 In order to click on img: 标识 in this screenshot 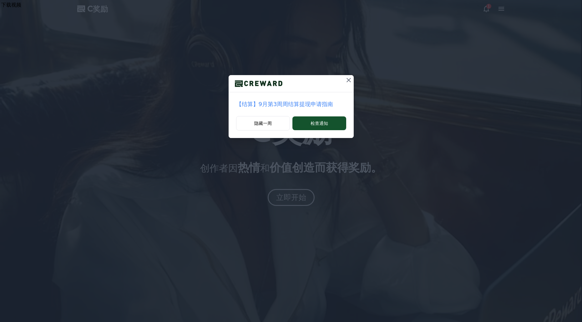, I will do `click(259, 84)`.